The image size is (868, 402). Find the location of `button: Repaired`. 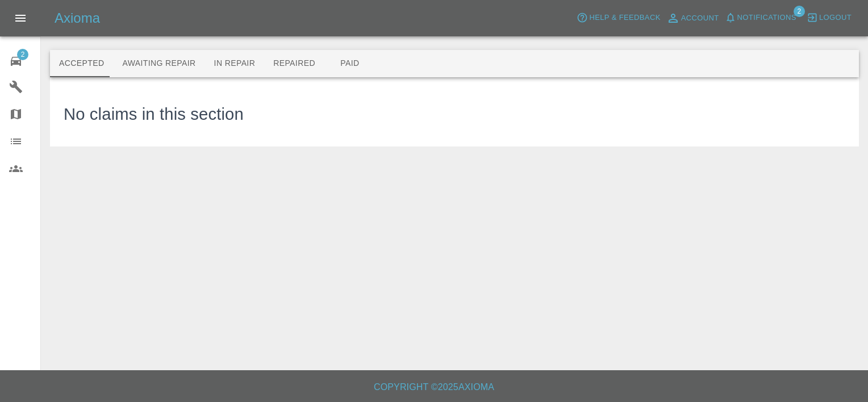

button: Repaired is located at coordinates (294, 64).